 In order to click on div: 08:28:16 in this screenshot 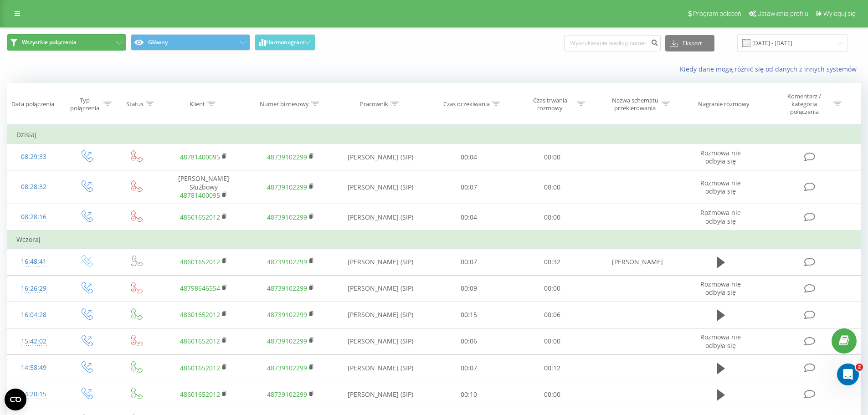, I will do `click(34, 217)`.